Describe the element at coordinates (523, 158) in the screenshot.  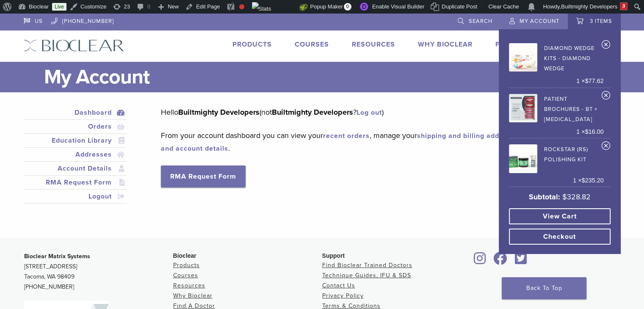
I see `img: Rockstar (RS) Polishing Kit` at that location.